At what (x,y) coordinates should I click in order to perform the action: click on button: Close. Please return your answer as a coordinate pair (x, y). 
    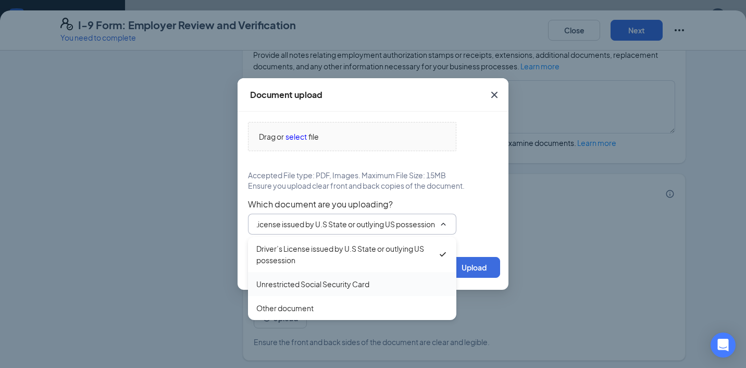
    Looking at the image, I should click on (494, 95).